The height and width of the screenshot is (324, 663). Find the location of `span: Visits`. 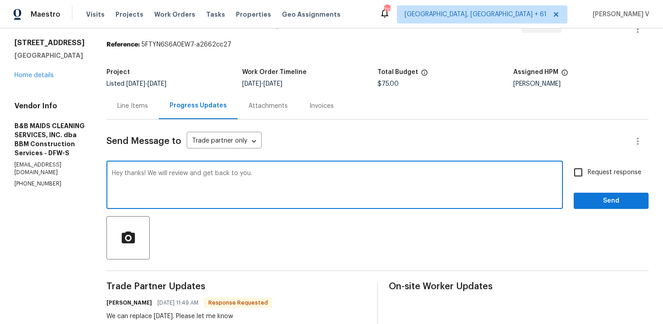

span: Visits is located at coordinates (95, 14).